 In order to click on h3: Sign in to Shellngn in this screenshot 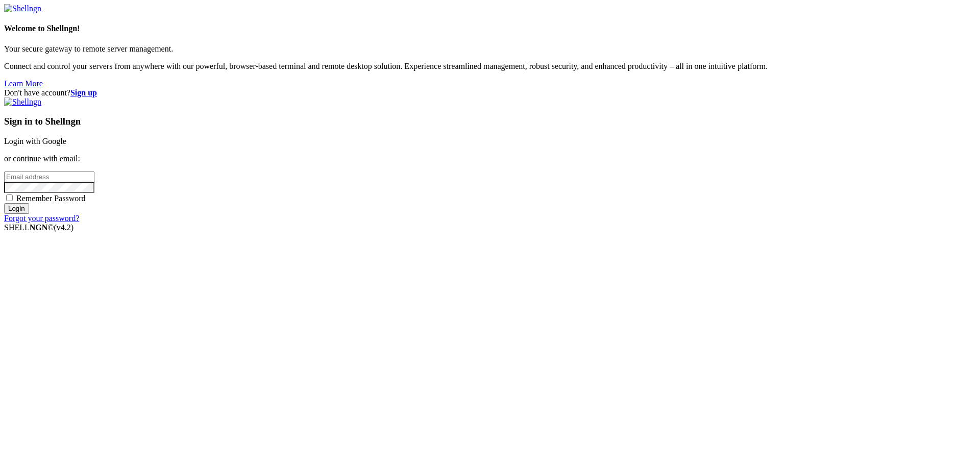, I will do `click(490, 122)`.